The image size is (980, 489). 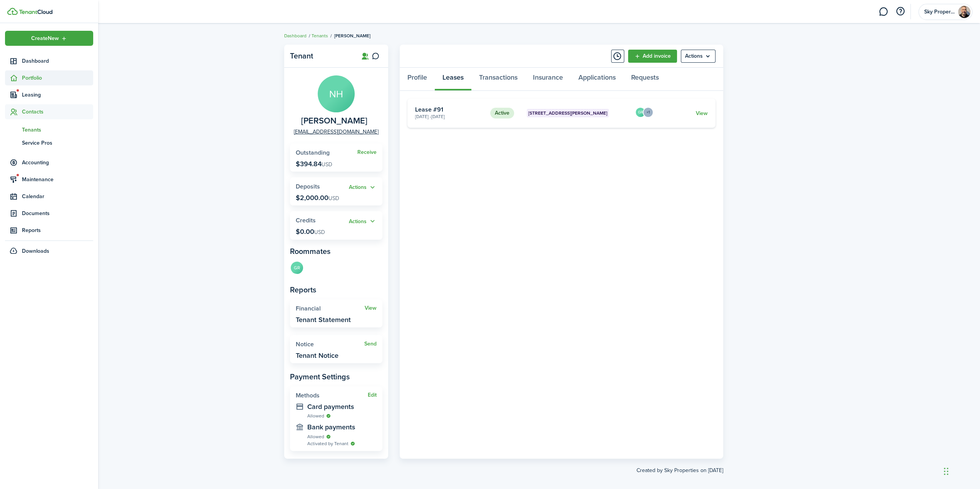 I want to click on span: Reports, so click(x=57, y=230).